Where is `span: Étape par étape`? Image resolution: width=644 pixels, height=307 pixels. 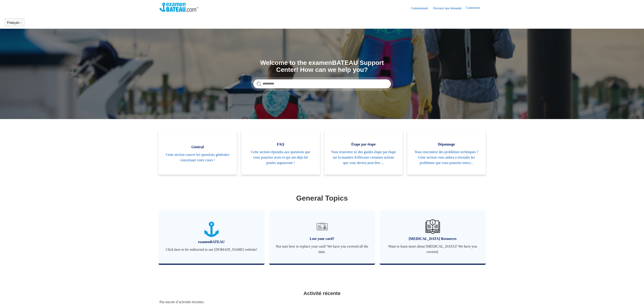 span: Étape par étape is located at coordinates (363, 144).